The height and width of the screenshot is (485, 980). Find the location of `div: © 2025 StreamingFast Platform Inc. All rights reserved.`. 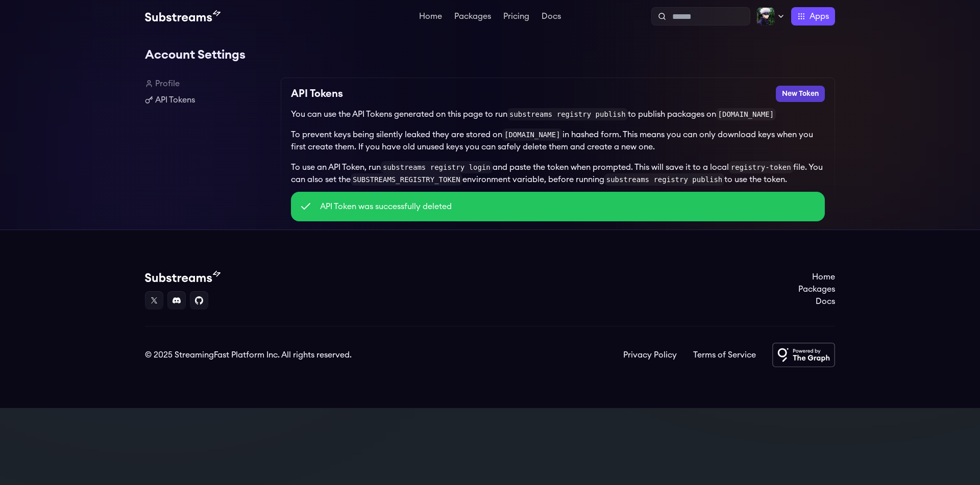

div: © 2025 StreamingFast Platform Inc. All rights reserved. is located at coordinates (248, 355).